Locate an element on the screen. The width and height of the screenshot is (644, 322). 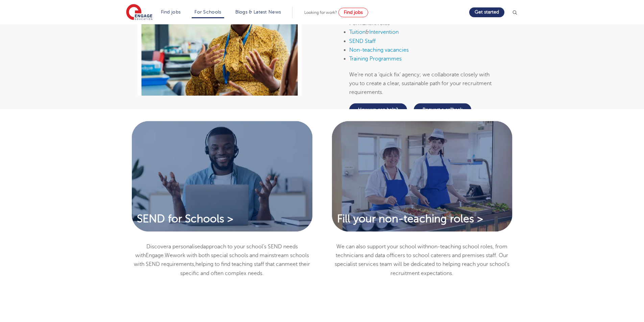
a: Request a callback is located at coordinates (442, 110).